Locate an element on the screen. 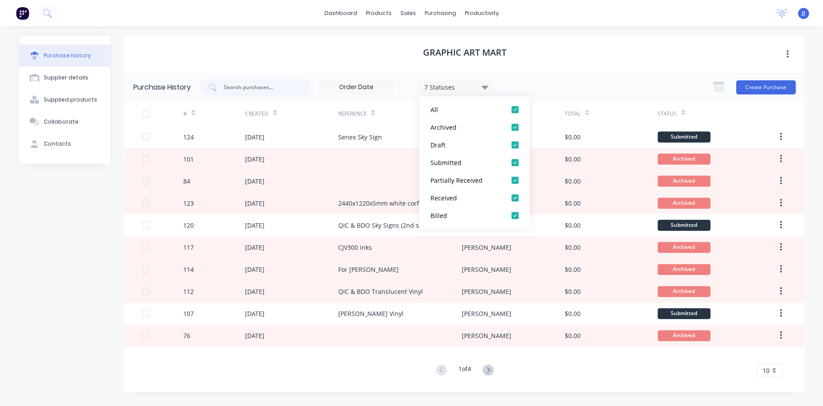  div: 84 is located at coordinates (187, 181).